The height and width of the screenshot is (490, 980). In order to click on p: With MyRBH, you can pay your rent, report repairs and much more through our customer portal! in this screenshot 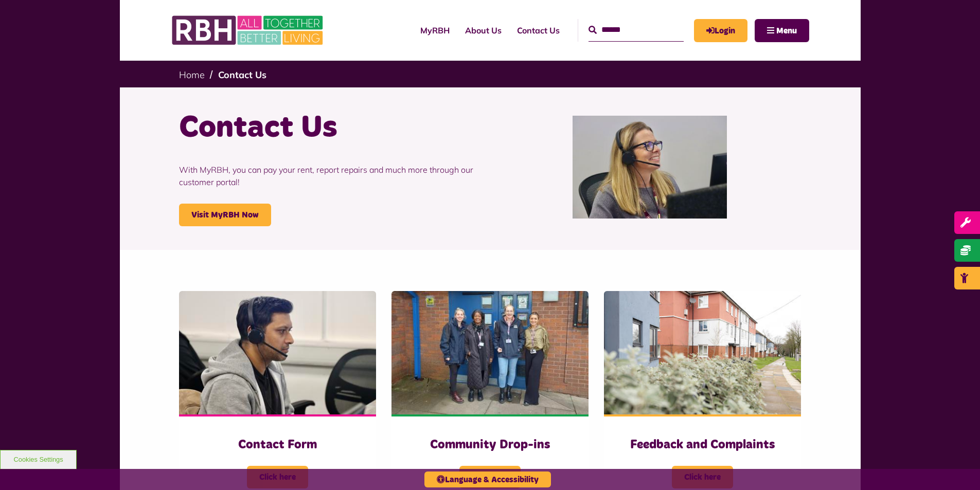, I will do `click(331, 176)`.